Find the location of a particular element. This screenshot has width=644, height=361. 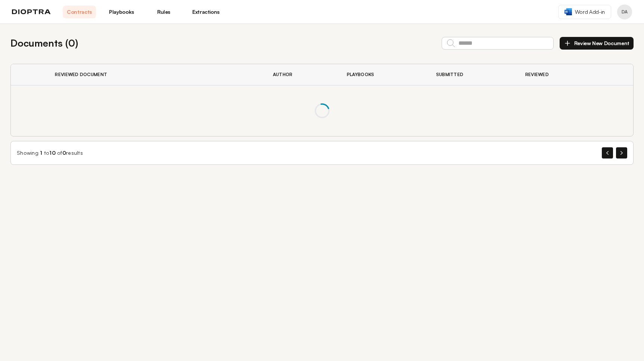

div: Showing to of results is located at coordinates (50, 153).